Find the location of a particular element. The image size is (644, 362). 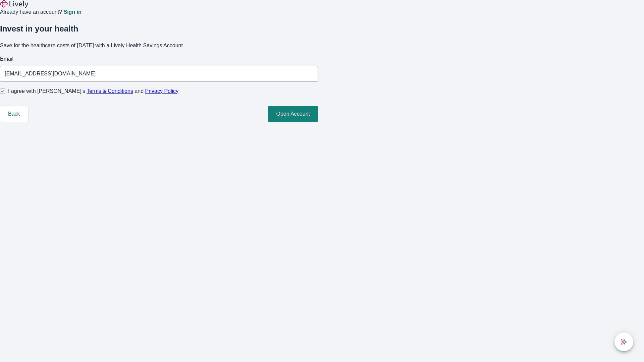

svg: Lively AI Assistant is located at coordinates (624, 342).